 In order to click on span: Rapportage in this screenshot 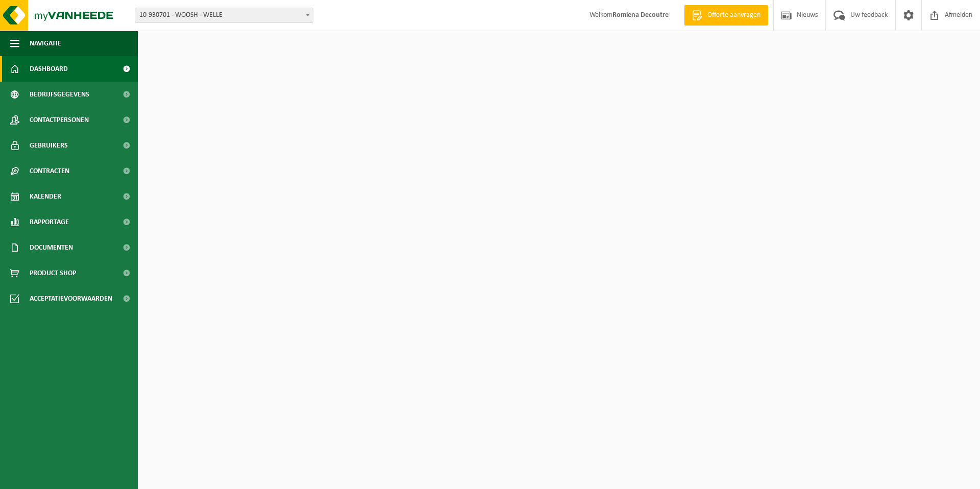, I will do `click(49, 222)`.